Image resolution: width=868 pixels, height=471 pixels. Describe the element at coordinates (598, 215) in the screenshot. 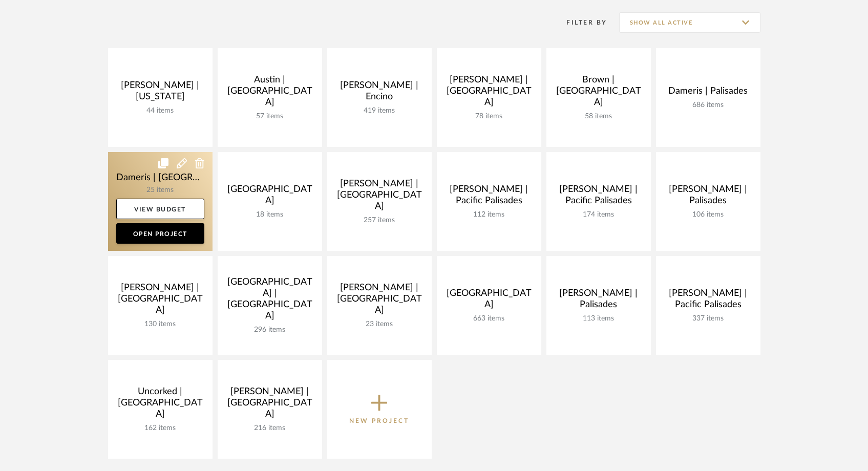

I see `div: 174 items` at that location.